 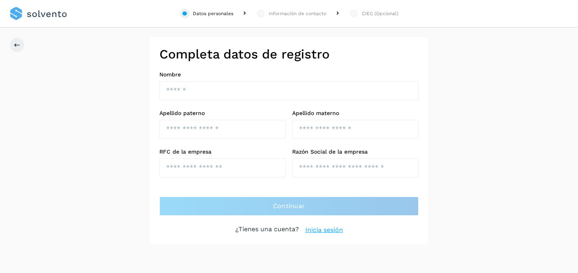 I want to click on a: Inicia sesión, so click(x=324, y=230).